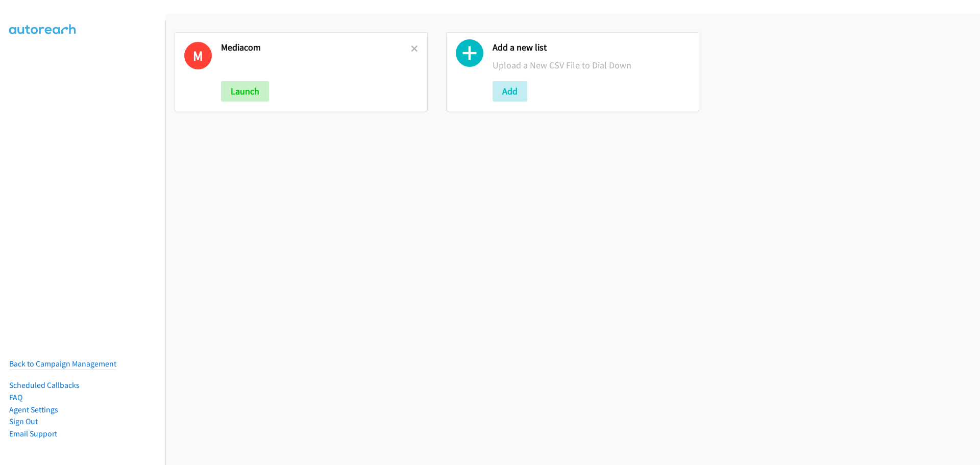  Describe the element at coordinates (16, 397) in the screenshot. I see `a: FAQ` at that location.